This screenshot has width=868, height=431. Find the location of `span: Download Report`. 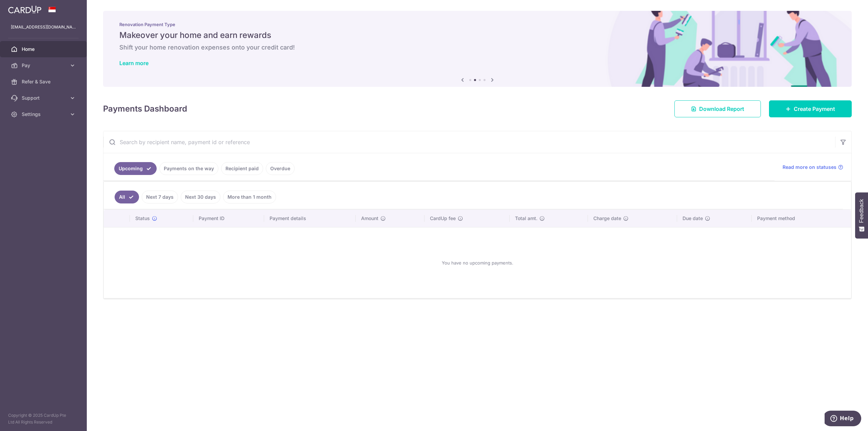

span: Download Report is located at coordinates (721, 109).